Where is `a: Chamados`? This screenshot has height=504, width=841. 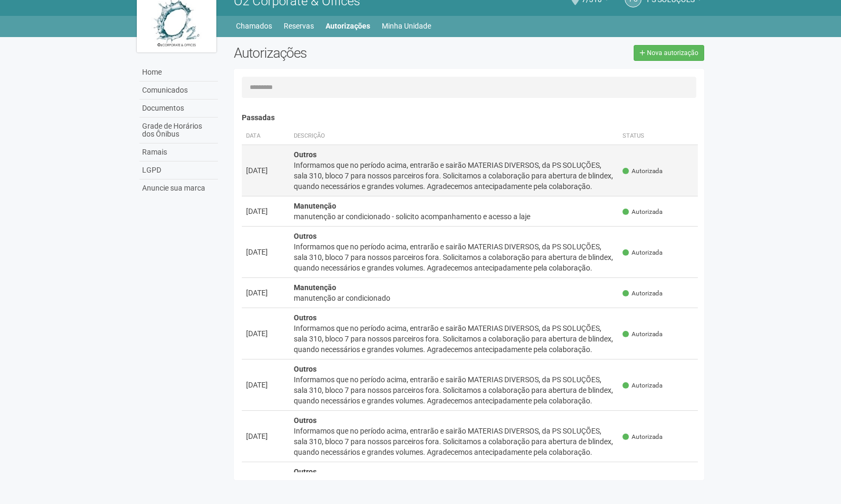
a: Chamados is located at coordinates (254, 26).